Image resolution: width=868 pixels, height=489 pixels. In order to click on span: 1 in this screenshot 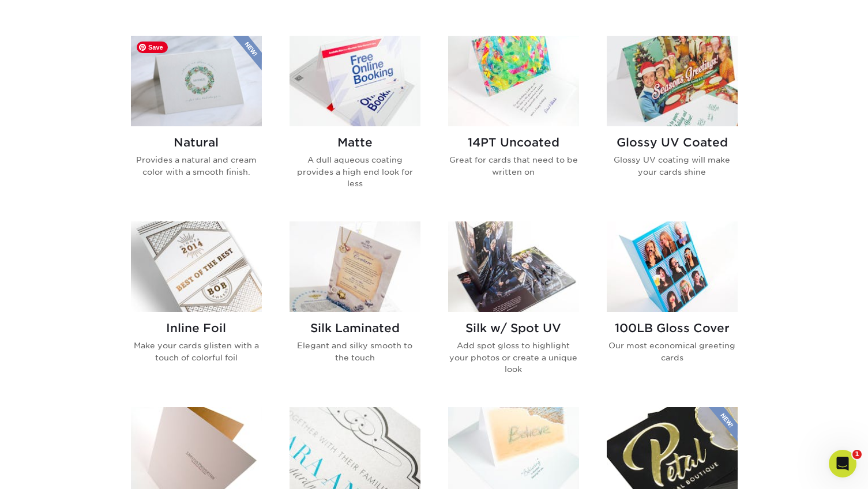, I will do `click(857, 454)`.